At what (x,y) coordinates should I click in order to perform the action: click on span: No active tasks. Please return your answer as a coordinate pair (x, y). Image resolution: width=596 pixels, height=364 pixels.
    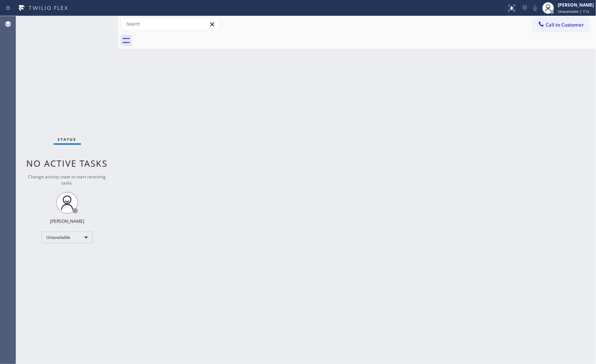
    Looking at the image, I should click on (67, 163).